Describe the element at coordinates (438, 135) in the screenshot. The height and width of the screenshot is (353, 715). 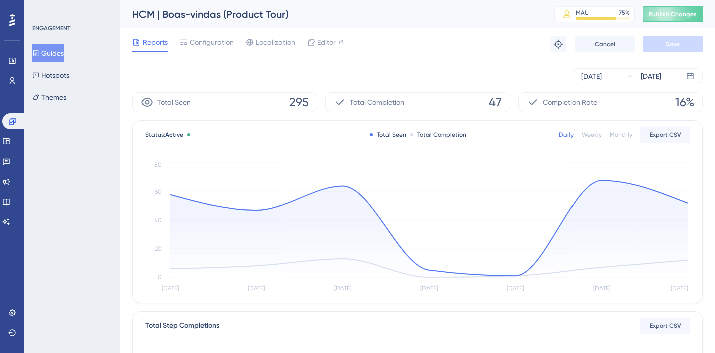
I see `div: Total Completion` at that location.